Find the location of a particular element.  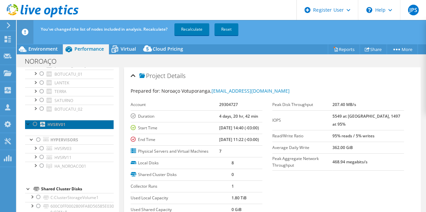

a: BOTUCATU_01 is located at coordinates (69, 74).